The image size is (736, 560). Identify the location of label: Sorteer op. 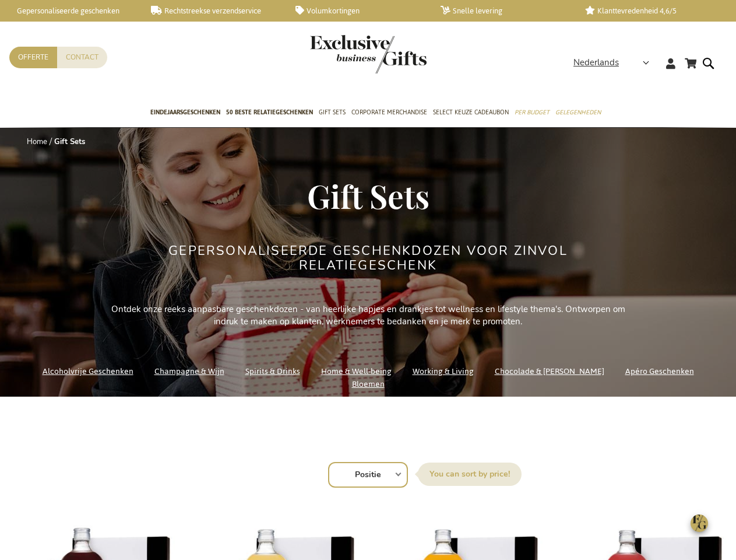
(469, 474).